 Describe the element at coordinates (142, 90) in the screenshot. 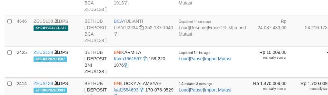

I see `a: Copy lual1584693 to clipboard` at that location.